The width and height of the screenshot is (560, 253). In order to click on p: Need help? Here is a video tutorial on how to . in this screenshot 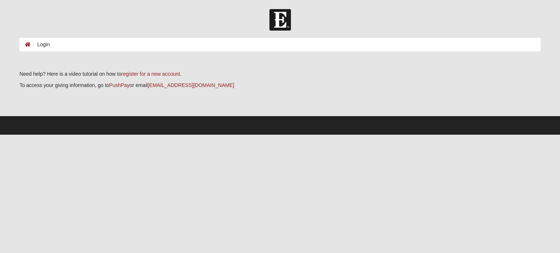, I will do `click(280, 74)`.